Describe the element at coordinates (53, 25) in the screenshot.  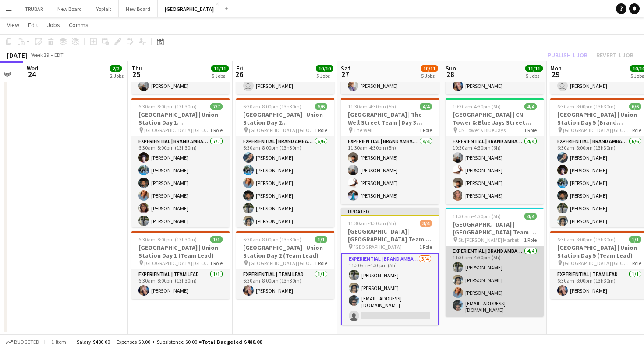
I see `span: Jobs` at that location.